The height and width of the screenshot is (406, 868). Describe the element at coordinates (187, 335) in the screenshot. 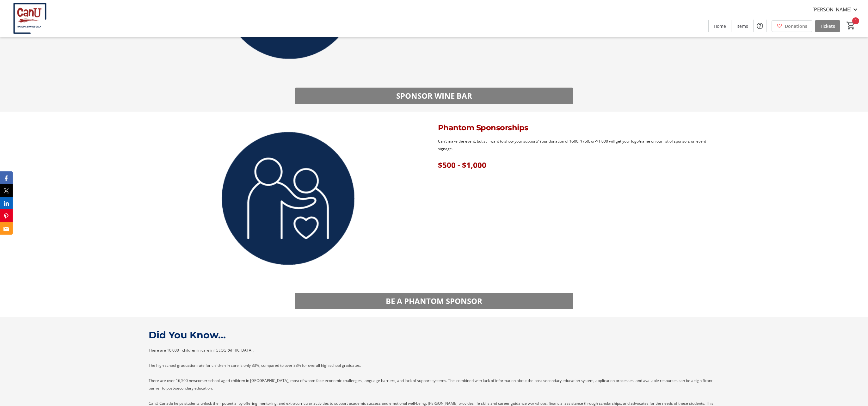

I see `span: Did You Know...` at that location.